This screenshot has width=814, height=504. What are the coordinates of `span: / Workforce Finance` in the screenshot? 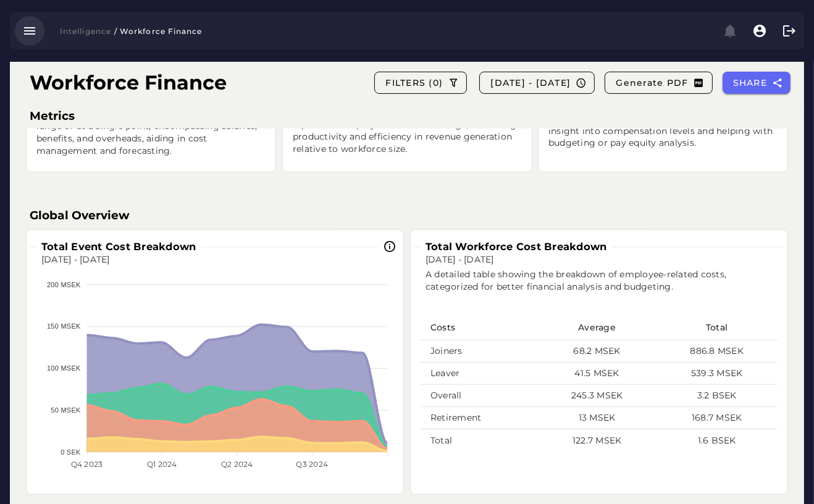 It's located at (158, 31).